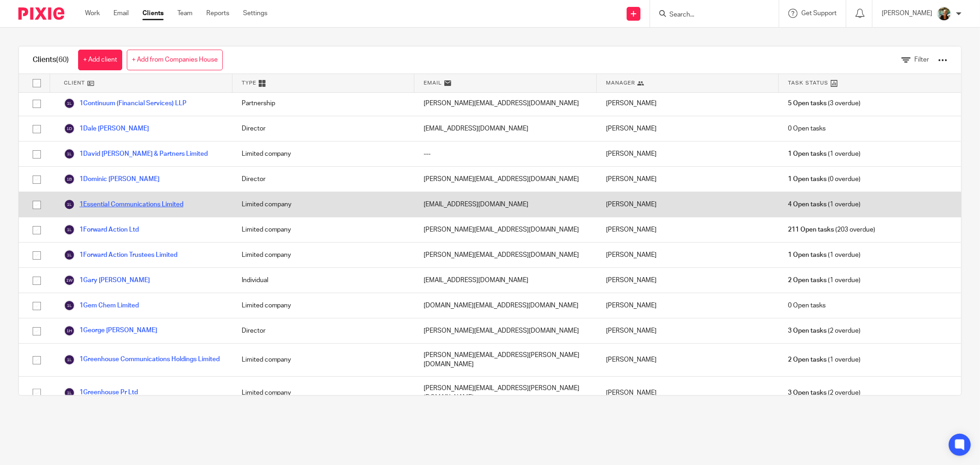 The width and height of the screenshot is (980, 465). What do you see at coordinates (141, 359) in the screenshot?
I see `a: 1Greenhouse Communications Holdings Limited` at bounding box center [141, 359].